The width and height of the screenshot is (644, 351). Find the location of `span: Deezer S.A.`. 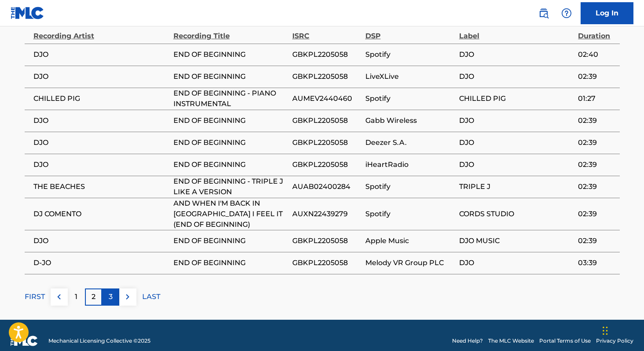

span: Deezer S.A. is located at coordinates (410, 143).